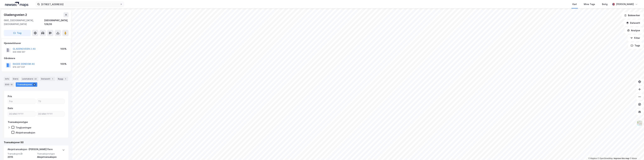 This screenshot has width=644, height=160. Describe the element at coordinates (634, 31) in the screenshot. I see `button: Analyse` at that location.